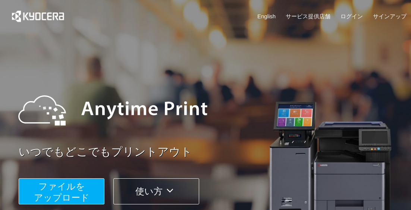 The image size is (411, 210). What do you see at coordinates (156, 191) in the screenshot?
I see `button: 使い方` at bounding box center [156, 191].